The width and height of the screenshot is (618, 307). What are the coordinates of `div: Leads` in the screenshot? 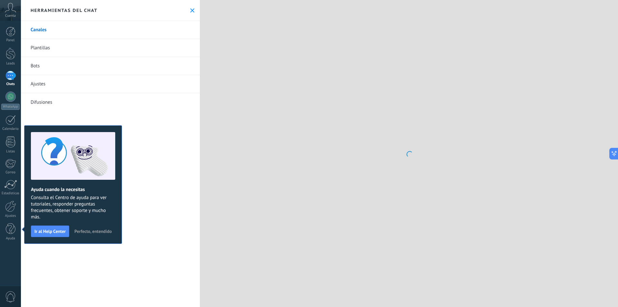 It's located at (11, 63).